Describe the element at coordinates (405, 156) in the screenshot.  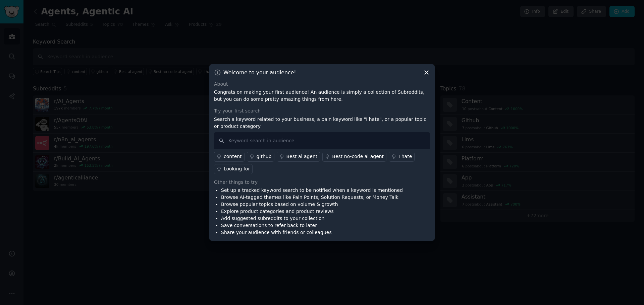
I see `div: I hate` at that location.